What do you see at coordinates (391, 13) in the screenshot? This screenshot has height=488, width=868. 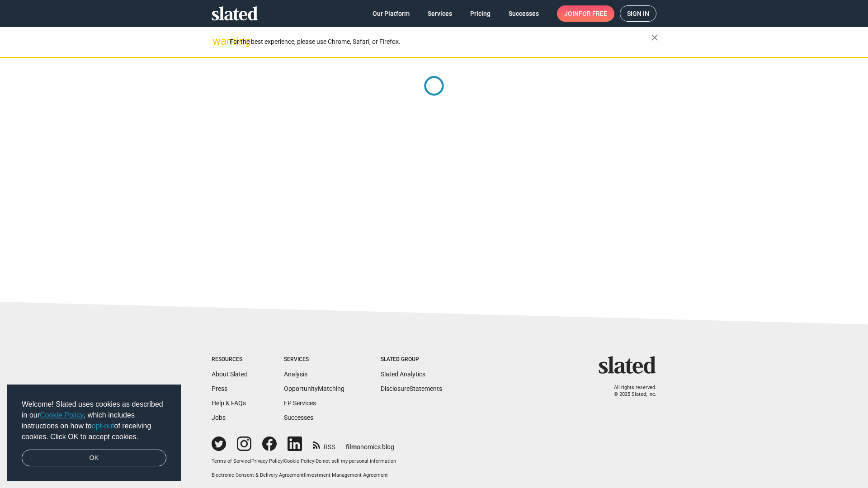 I see `a: Our Platform` at bounding box center [391, 13].